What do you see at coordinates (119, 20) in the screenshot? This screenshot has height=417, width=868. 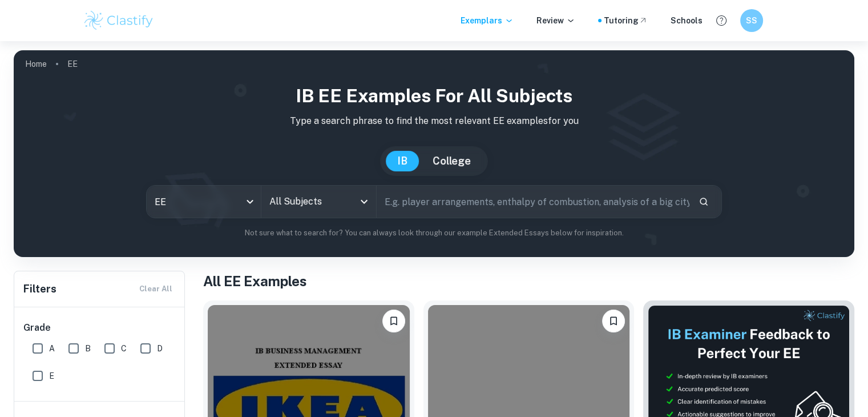 I see `a: Clastify logo` at bounding box center [119, 20].